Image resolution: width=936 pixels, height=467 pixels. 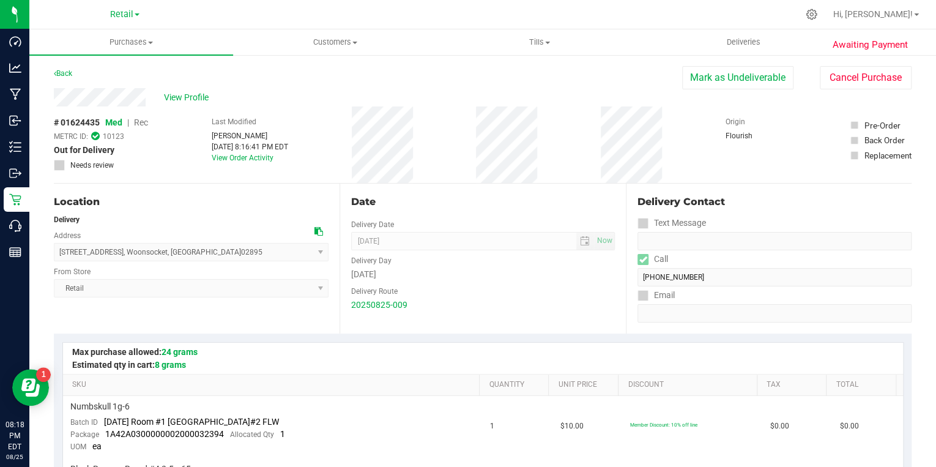 What do you see at coordinates (335, 42) in the screenshot?
I see `span: Customers` at bounding box center [335, 42].